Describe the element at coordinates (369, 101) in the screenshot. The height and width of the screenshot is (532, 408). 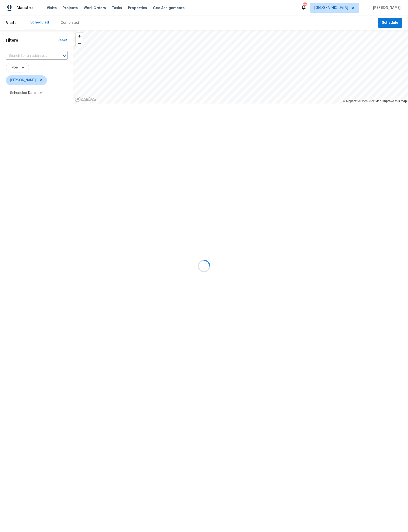
I see `a: OpenStreetMap` at that location.